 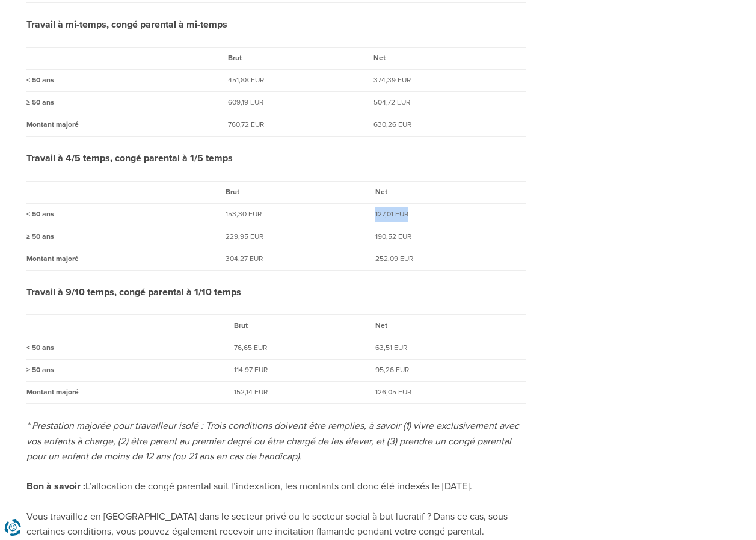 I want to click on td: 127,01 EUR, so click(x=450, y=214).